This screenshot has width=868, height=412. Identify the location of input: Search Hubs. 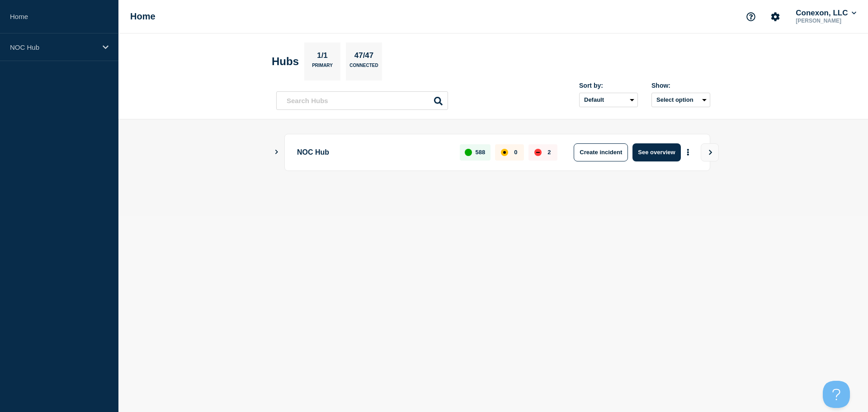
(362, 101).